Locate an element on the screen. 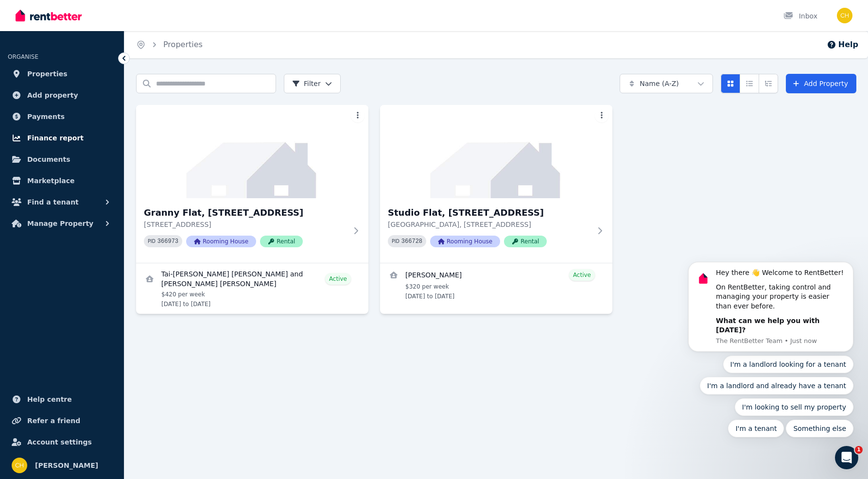  button: Compact list view is located at coordinates (750, 84).